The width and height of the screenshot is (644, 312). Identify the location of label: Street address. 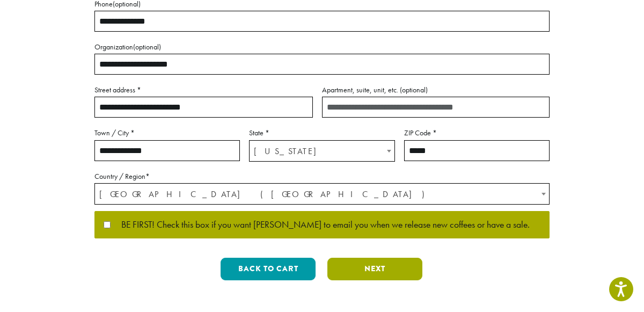
(203, 90).